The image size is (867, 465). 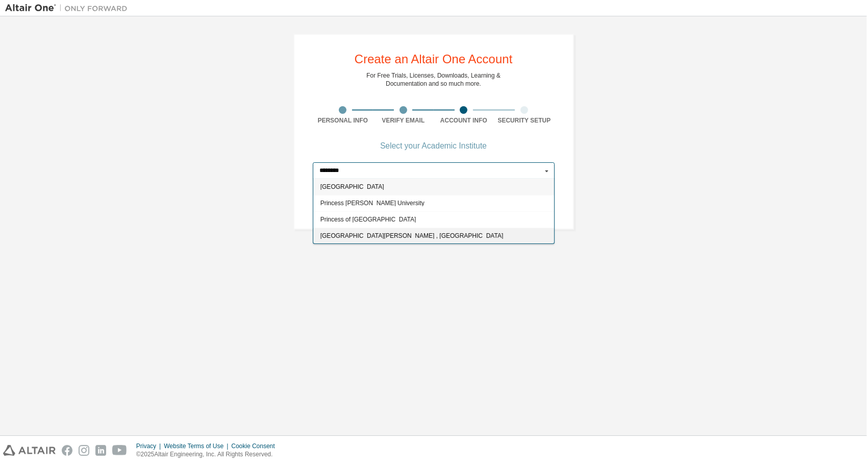 What do you see at coordinates (403, 120) in the screenshot?
I see `div: Verify Email` at bounding box center [403, 120].